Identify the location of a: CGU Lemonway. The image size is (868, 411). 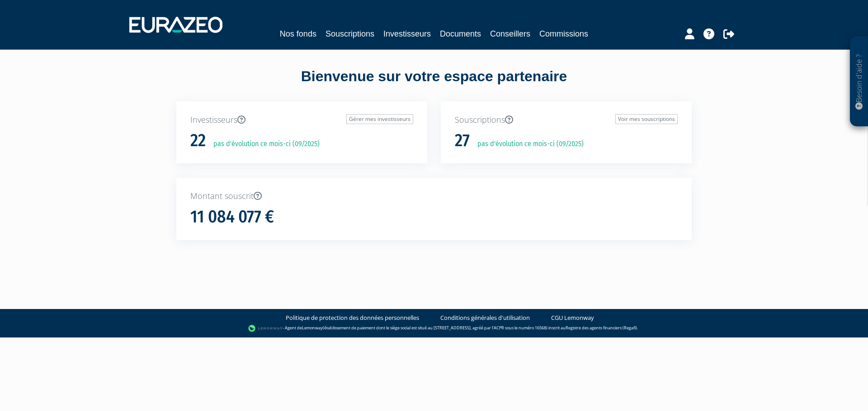
(572, 318).